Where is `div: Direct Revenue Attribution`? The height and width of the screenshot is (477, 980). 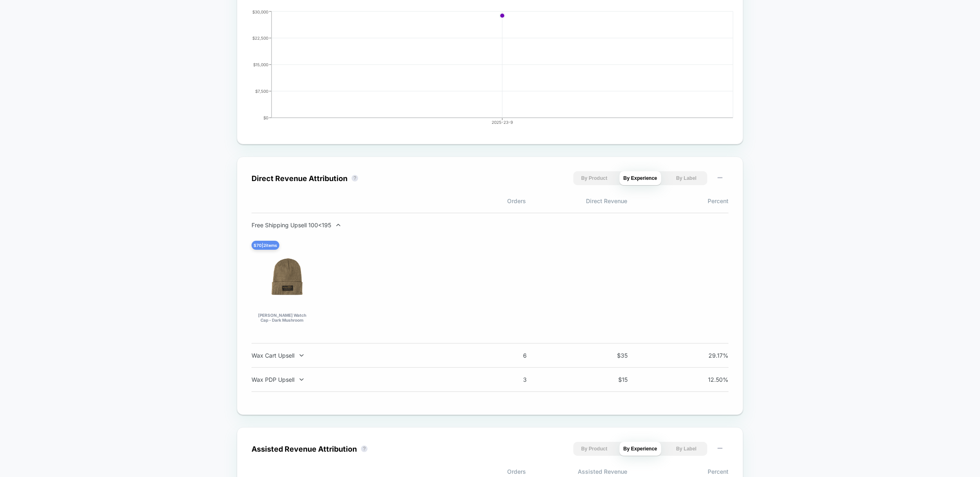
div: Direct Revenue Attribution is located at coordinates (300, 178).